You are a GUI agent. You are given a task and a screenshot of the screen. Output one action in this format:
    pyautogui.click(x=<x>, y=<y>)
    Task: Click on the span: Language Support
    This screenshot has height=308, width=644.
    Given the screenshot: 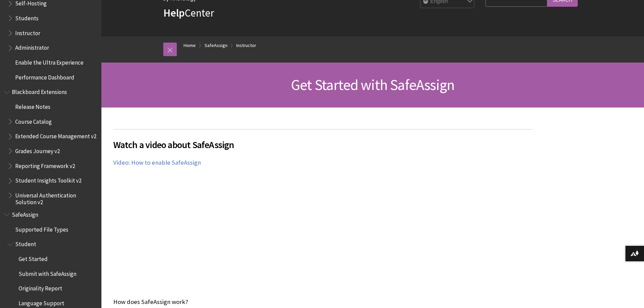 What is the action you would take?
    pyautogui.click(x=41, y=302)
    